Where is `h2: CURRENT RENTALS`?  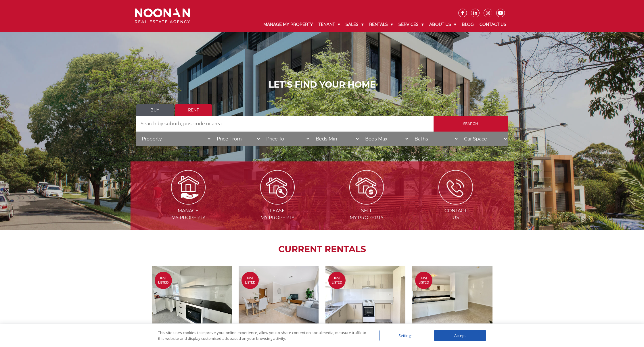
h2: CURRENT RENTALS is located at coordinates (322, 250).